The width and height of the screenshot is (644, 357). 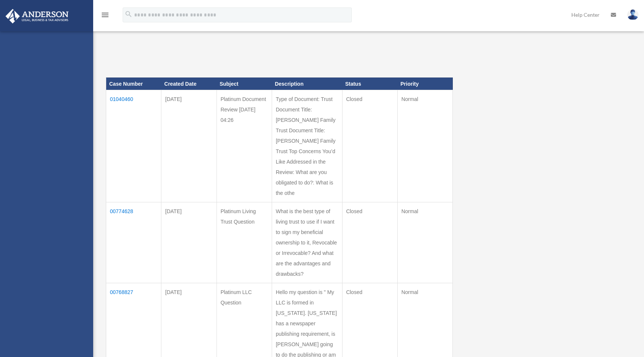 I want to click on a: menu, so click(x=105, y=16).